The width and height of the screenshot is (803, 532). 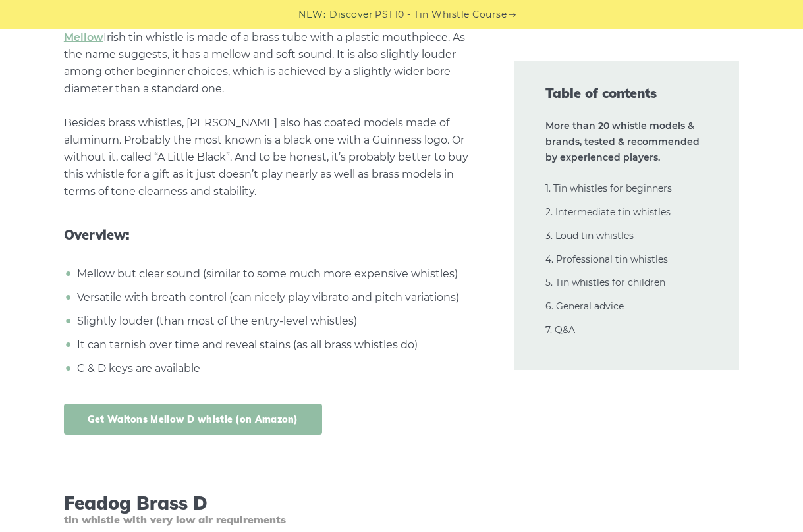 What do you see at coordinates (606, 259) in the screenshot?
I see `a: 4. Professional tin whistles` at bounding box center [606, 259].